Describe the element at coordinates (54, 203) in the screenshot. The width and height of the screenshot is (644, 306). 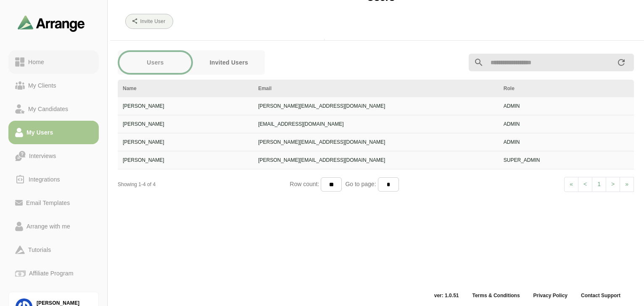
I see `a: Email Templates` at that location.